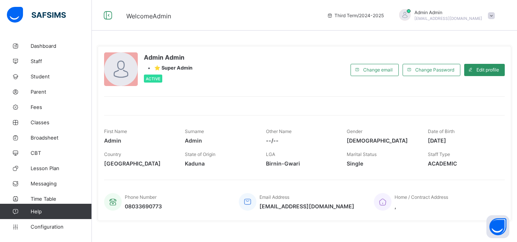 The image size is (517, 242). Describe the element at coordinates (219, 164) in the screenshot. I see `span: Kaduna` at that location.